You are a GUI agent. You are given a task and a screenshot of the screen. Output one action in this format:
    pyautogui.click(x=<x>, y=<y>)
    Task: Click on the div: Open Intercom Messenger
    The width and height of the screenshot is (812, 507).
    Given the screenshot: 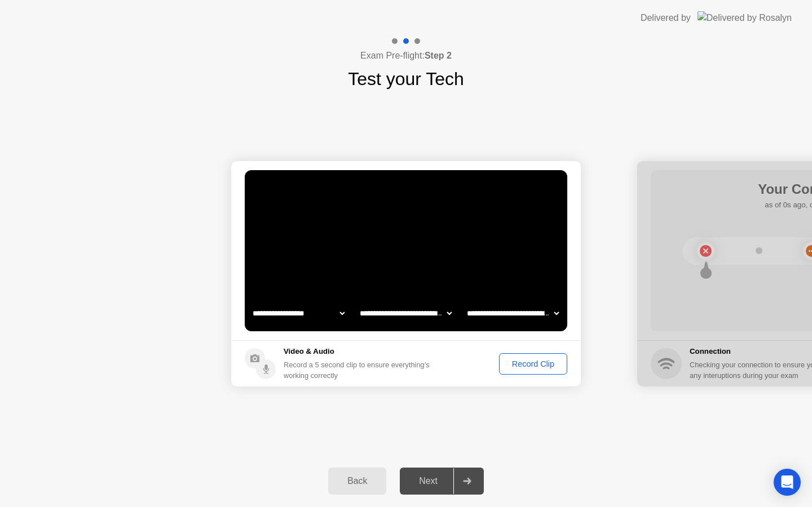 What is the action you would take?
    pyautogui.click(x=787, y=483)
    